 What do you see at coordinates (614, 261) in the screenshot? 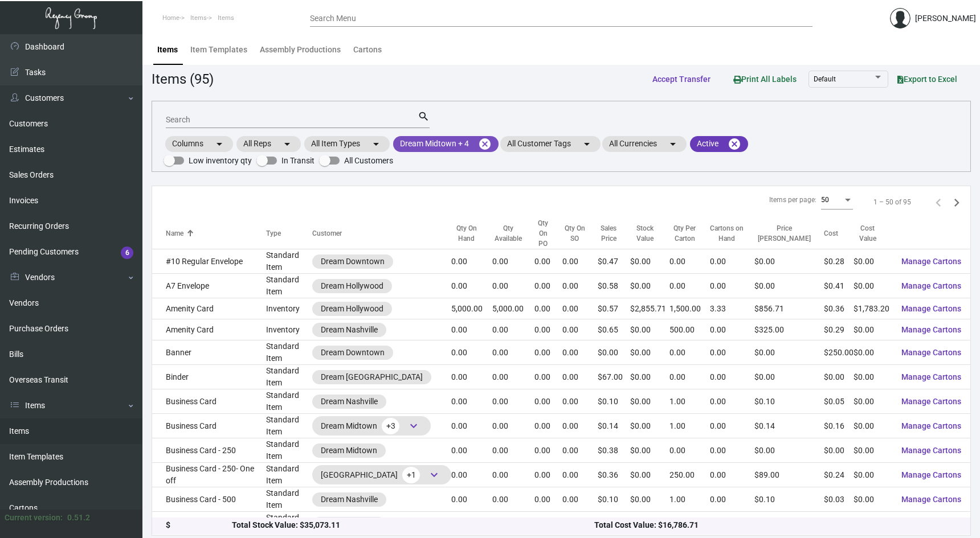
I see `td: $0.47` at bounding box center [614, 261].